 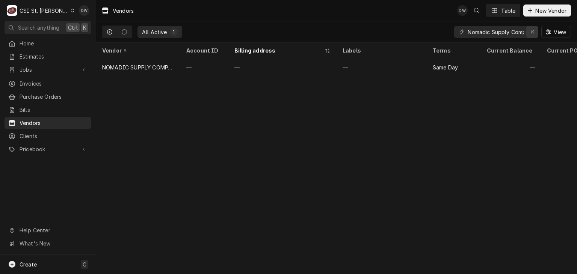 I want to click on span: Search anything, so click(x=39, y=27).